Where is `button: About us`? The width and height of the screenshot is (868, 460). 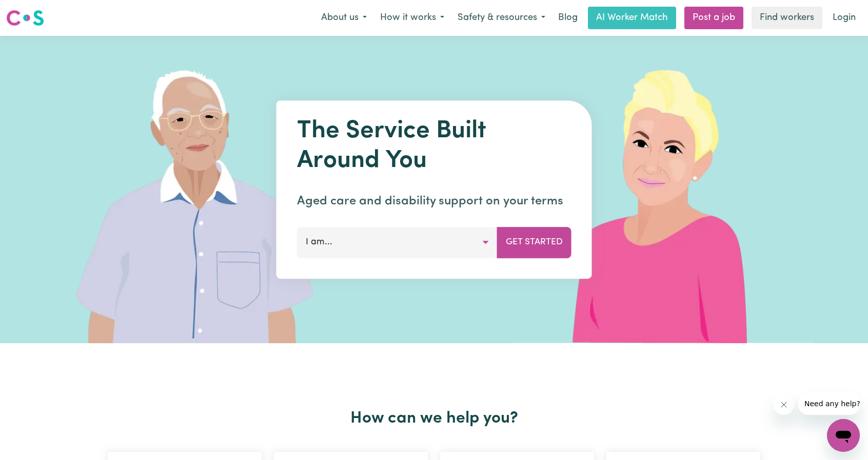
button: About us is located at coordinates (344, 18).